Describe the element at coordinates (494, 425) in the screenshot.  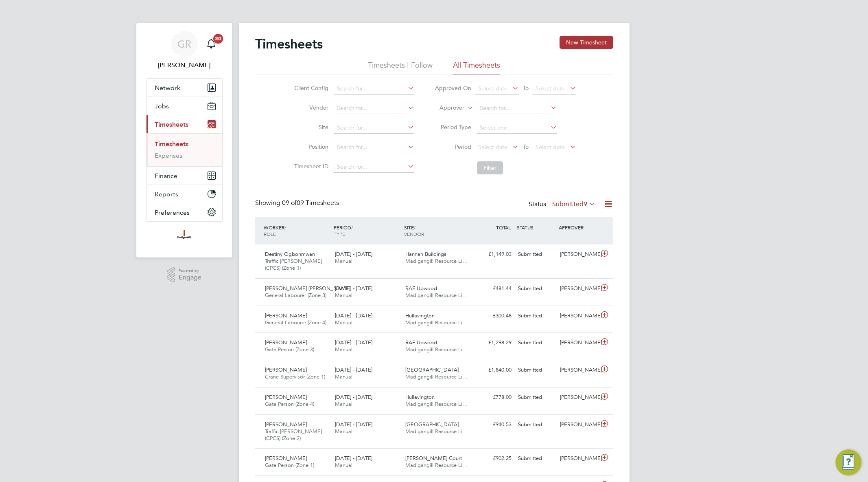
I see `div: £940.53` at that location.